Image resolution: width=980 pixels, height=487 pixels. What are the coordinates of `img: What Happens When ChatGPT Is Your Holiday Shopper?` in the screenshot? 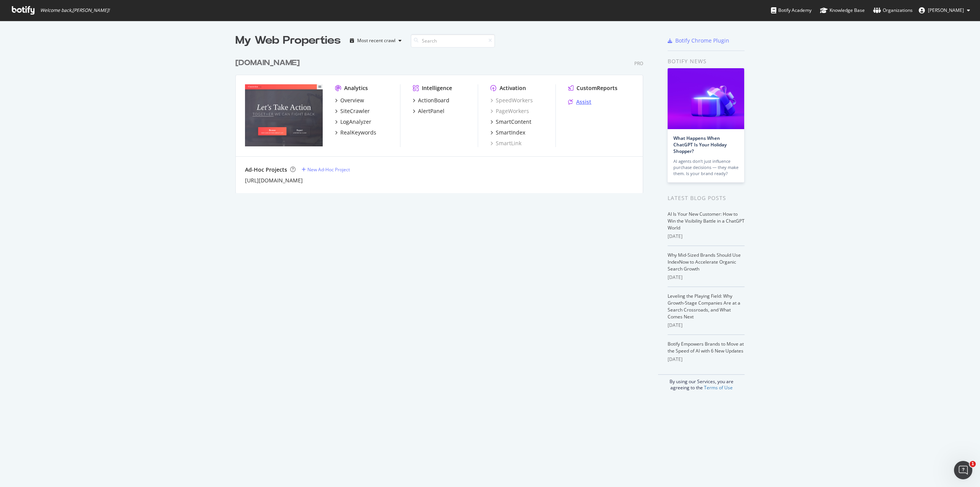 It's located at (706, 98).